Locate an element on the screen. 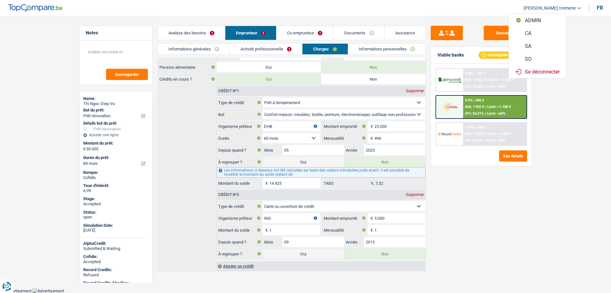  span: DTI: 35.36% is located at coordinates (474, 86).